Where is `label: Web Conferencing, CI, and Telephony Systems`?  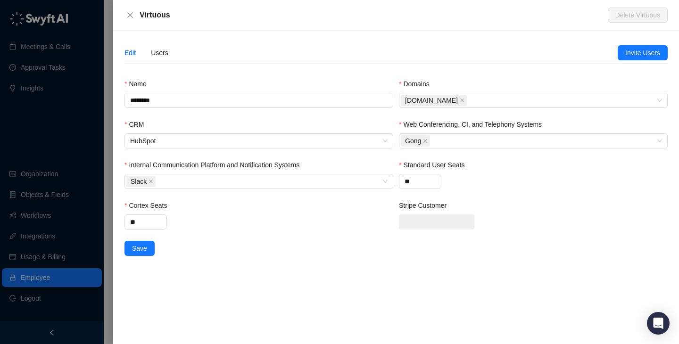 label: Web Conferencing, CI, and Telephony Systems is located at coordinates (473, 124).